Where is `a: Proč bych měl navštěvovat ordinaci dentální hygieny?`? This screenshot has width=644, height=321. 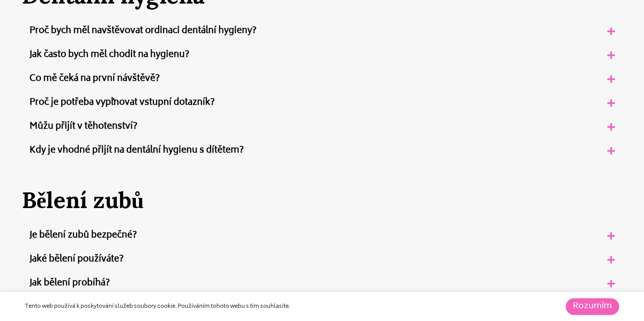
a: Proč bych měl navštěvovat ordinaci dentální hygieny? is located at coordinates (143, 31).